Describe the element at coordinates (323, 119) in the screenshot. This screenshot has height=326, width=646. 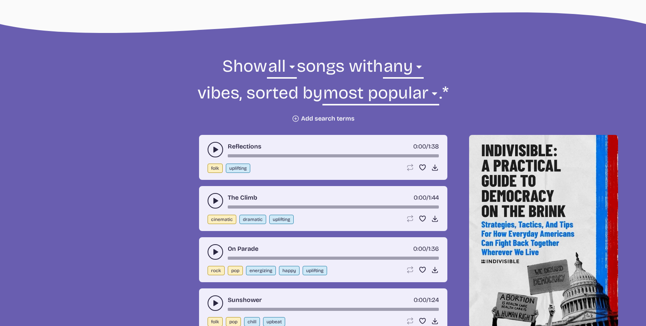
I see `button: Add search terms` at that location.